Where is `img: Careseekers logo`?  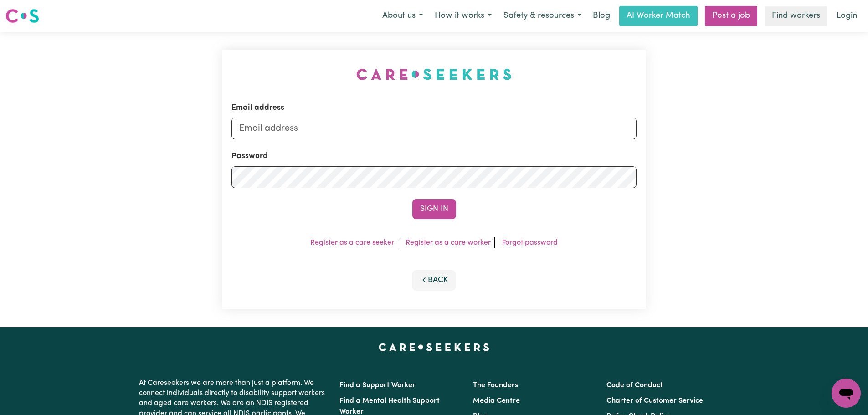 img: Careseekers logo is located at coordinates (22, 16).